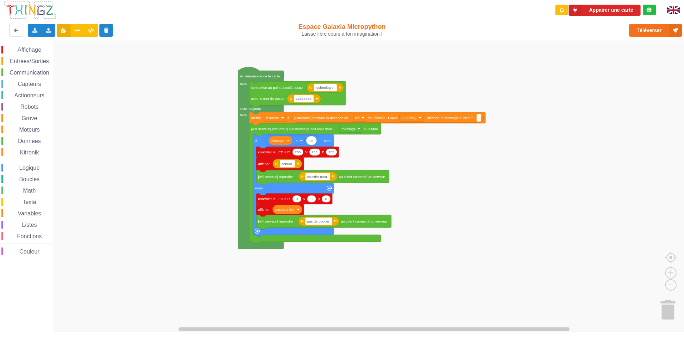 The image size is (684, 337). Describe the element at coordinates (376, 118) in the screenshot. I see `text: en utilisant` at that location.